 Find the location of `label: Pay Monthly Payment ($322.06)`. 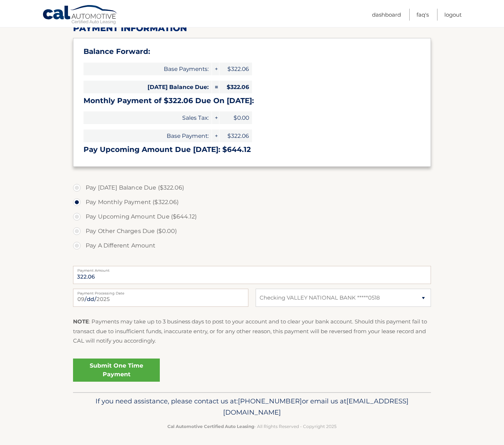

label: Pay Monthly Payment ($322.06) is located at coordinates (252, 202).